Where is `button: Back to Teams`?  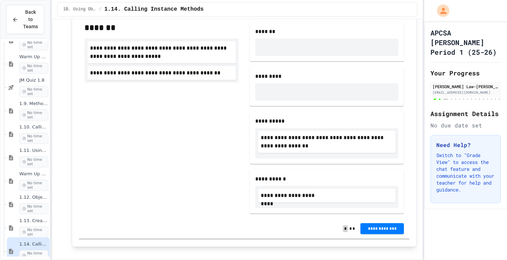 button: Back to Teams is located at coordinates (25, 19).